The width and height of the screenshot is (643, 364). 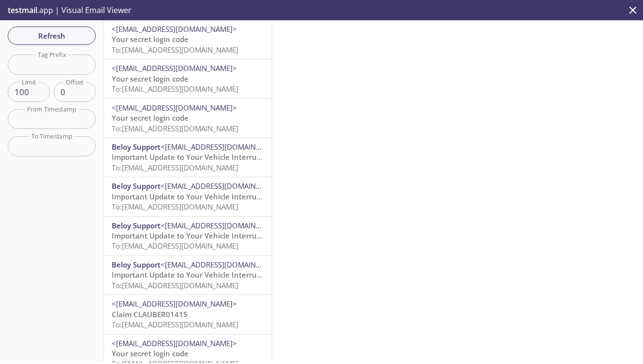 What do you see at coordinates (149, 314) in the screenshot?
I see `span: Claim CLAUBER01415` at bounding box center [149, 314].